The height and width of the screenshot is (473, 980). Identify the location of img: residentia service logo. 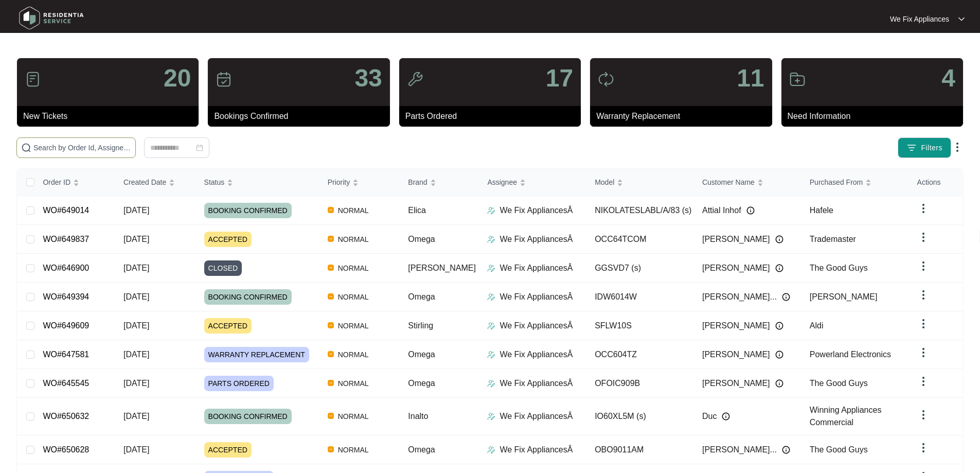
(52, 18).